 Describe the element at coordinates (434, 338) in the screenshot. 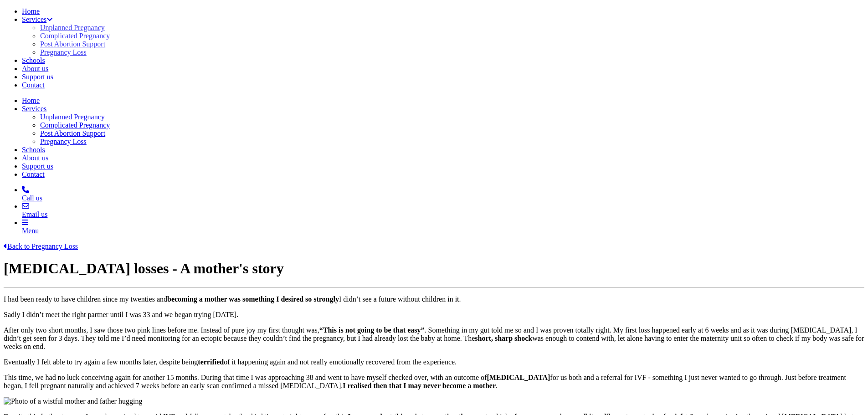

I see `p: After only two short months, I saw those two pink lines before me. Instead of pure joy my first t...` at that location.